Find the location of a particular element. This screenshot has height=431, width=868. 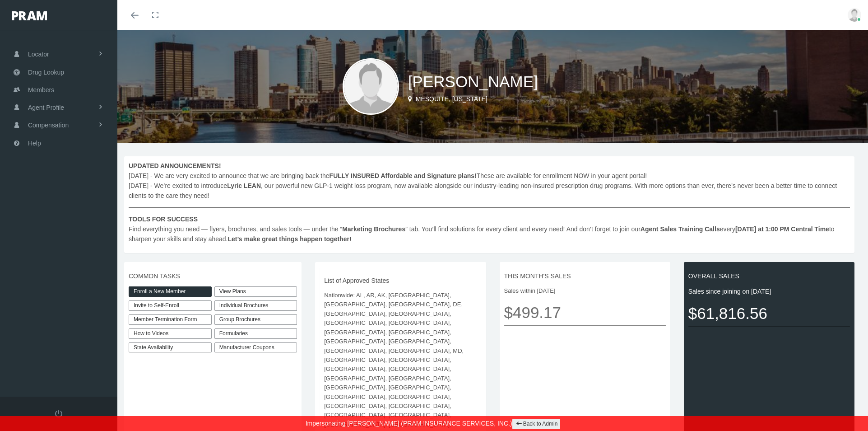

img: PRAM_20_x_78.png is located at coordinates (29, 16).